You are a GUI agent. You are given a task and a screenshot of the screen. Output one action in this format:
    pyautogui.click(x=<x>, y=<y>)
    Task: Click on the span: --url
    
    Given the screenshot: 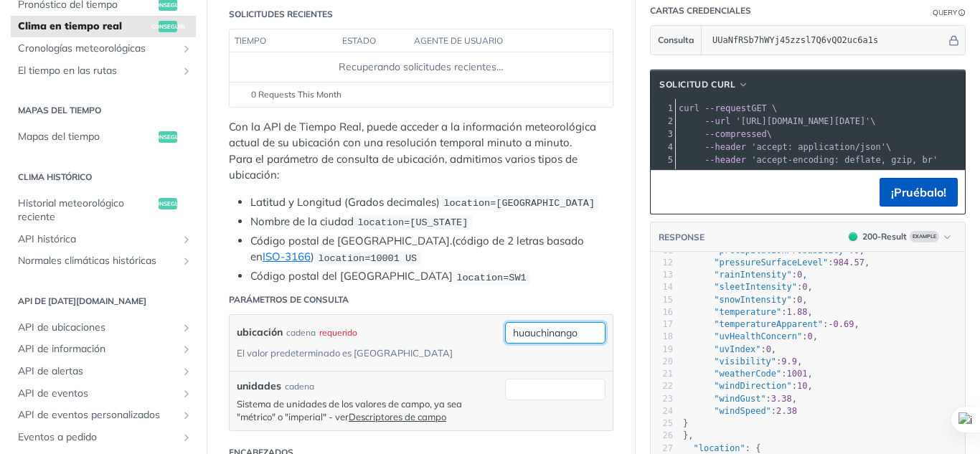 What is the action you would take?
    pyautogui.click(x=717, y=121)
    